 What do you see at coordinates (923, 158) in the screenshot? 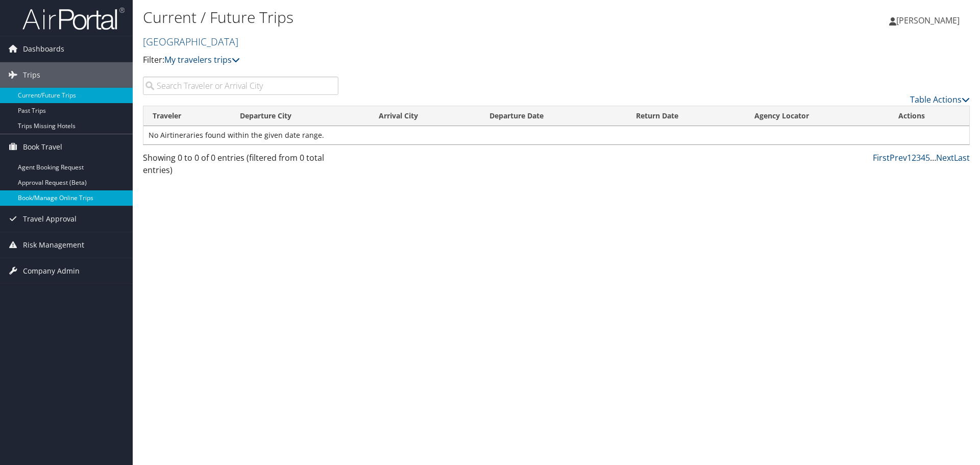
I see `a: 4` at bounding box center [923, 158].